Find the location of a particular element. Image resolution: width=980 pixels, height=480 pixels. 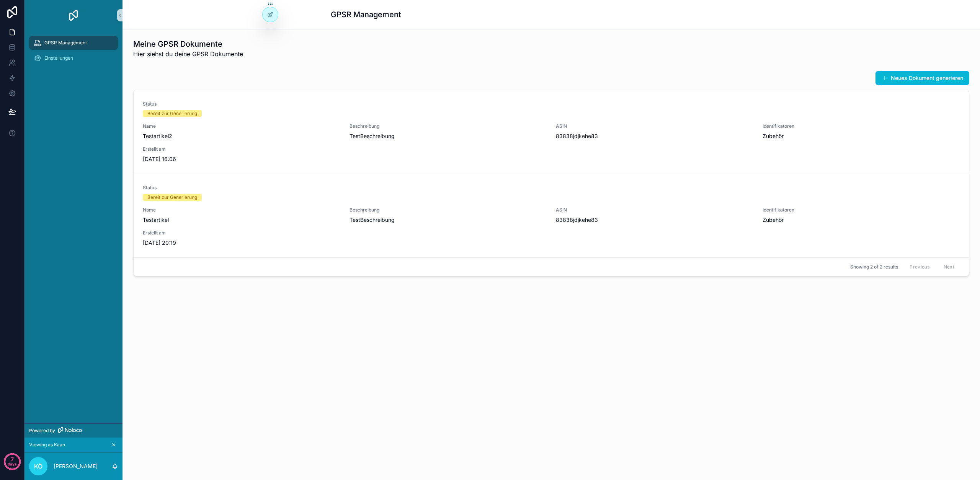

a: Neues Dokument generieren is located at coordinates (923, 78).